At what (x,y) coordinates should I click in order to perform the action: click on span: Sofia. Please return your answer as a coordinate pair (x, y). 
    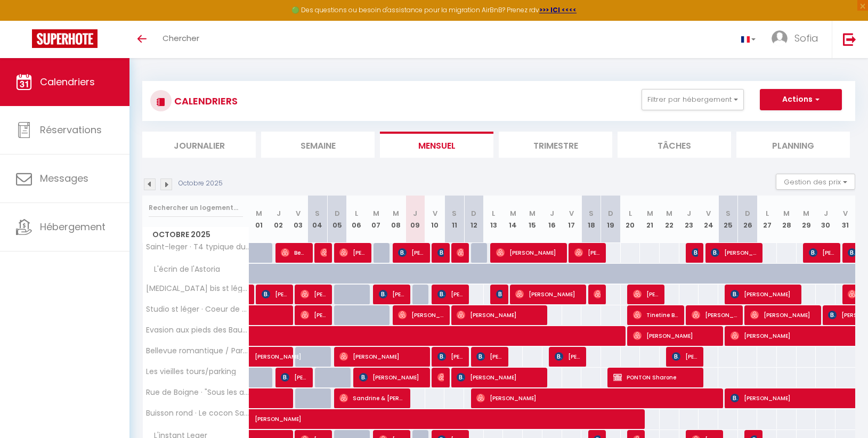
    Looking at the image, I should click on (807, 38).